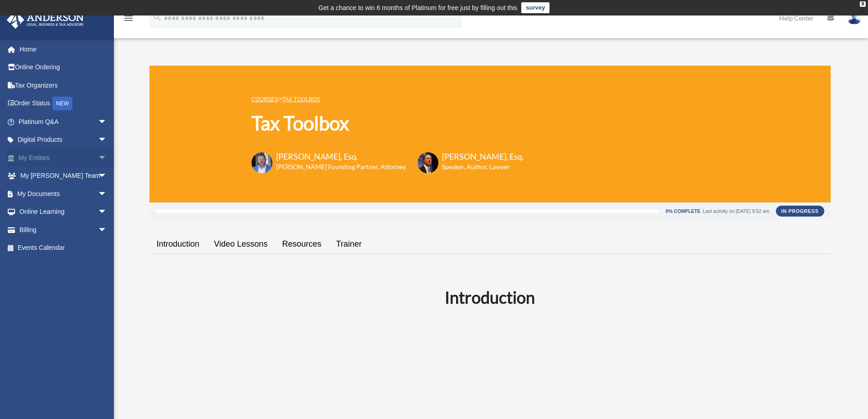  I want to click on a: Online Ordering, so click(64, 68).